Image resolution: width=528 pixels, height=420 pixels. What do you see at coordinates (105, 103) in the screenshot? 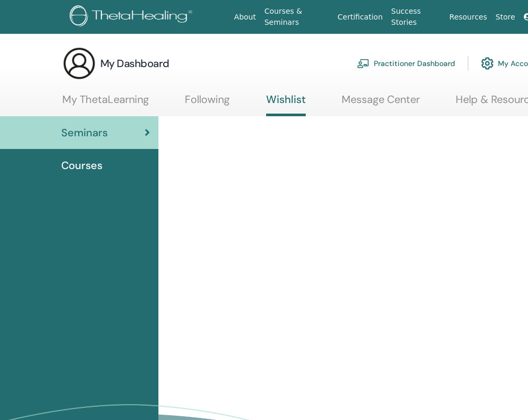
I see `a: My ThetaLearning` at bounding box center [105, 103].